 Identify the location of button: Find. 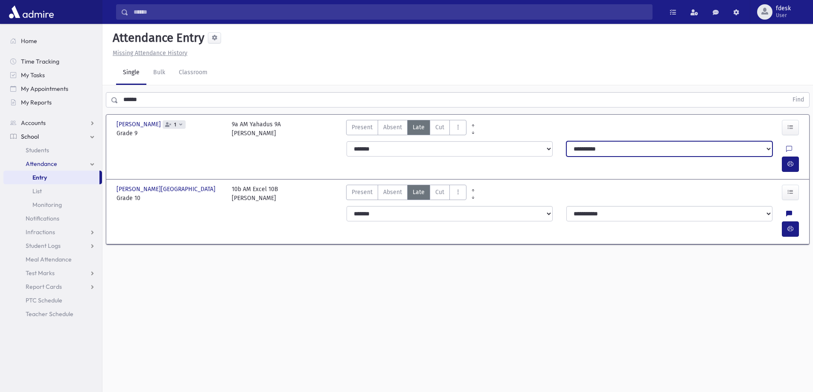
(798, 100).